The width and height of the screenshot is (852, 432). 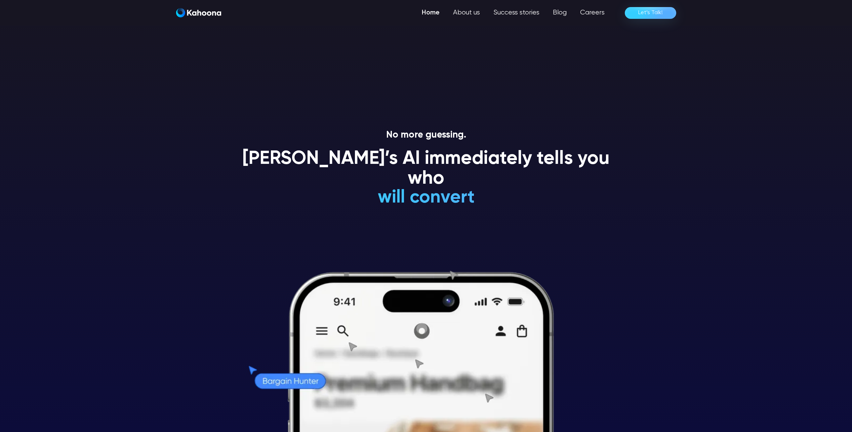 What do you see at coordinates (199, 13) in the screenshot?
I see `img: Kahoona logo white` at bounding box center [199, 13].